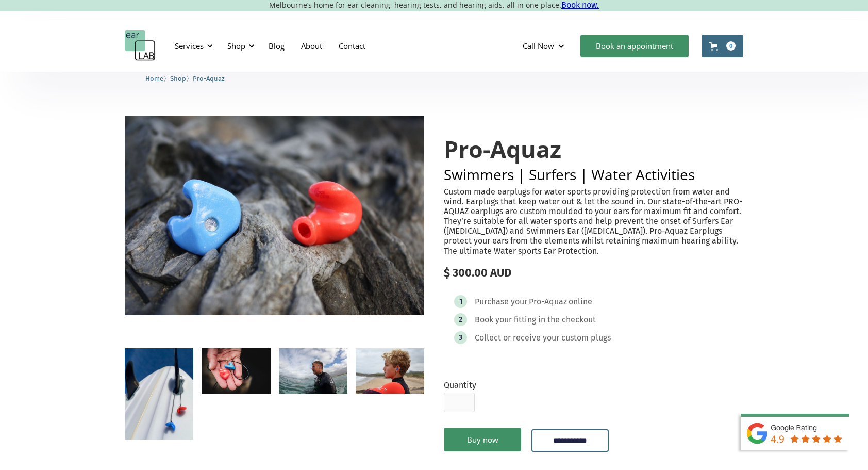 The image size is (868, 470). I want to click on span: Pro-Aquaz, so click(209, 78).